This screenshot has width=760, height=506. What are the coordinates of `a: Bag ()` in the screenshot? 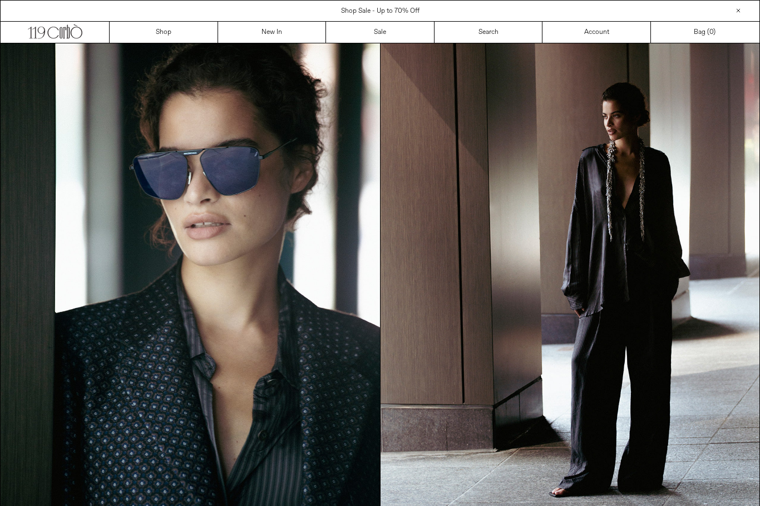 It's located at (705, 32).